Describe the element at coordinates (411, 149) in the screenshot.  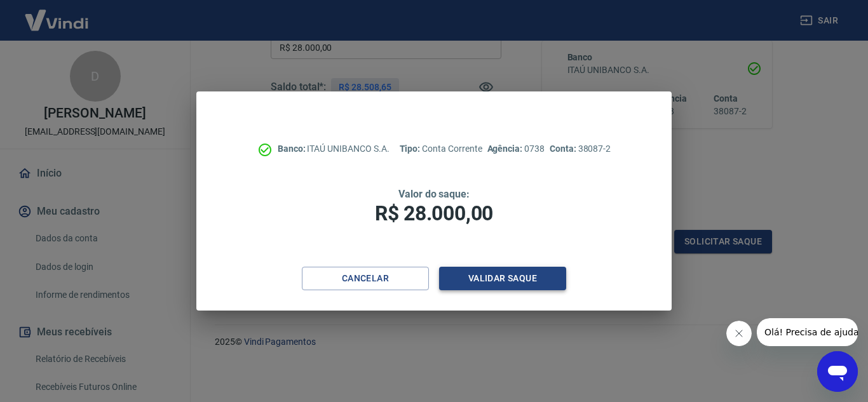
I see `span: Tipo:` at that location.